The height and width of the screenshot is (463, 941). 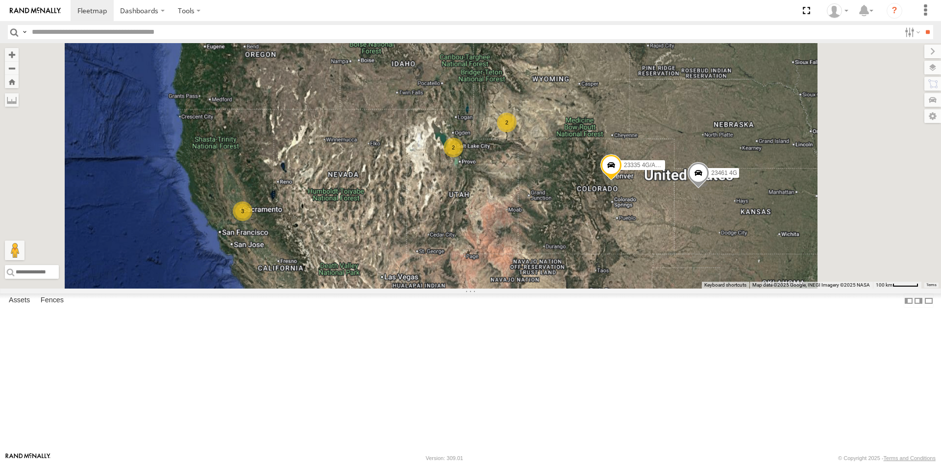 What do you see at coordinates (28, 458) in the screenshot?
I see `a: Visit our Website` at bounding box center [28, 458].